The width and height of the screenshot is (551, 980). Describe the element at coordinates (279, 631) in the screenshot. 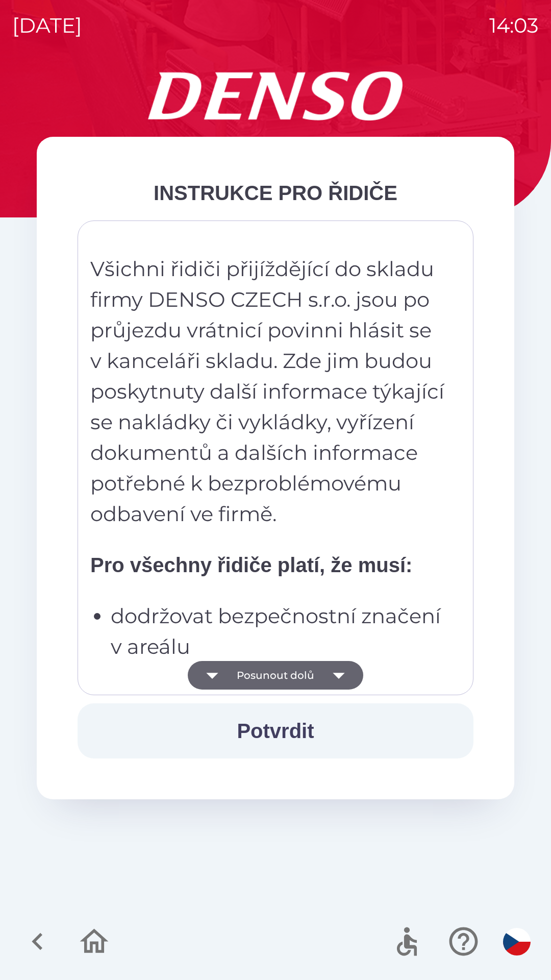

I see `p: dodržovat bezpečnostní značení v areálu` at that location.